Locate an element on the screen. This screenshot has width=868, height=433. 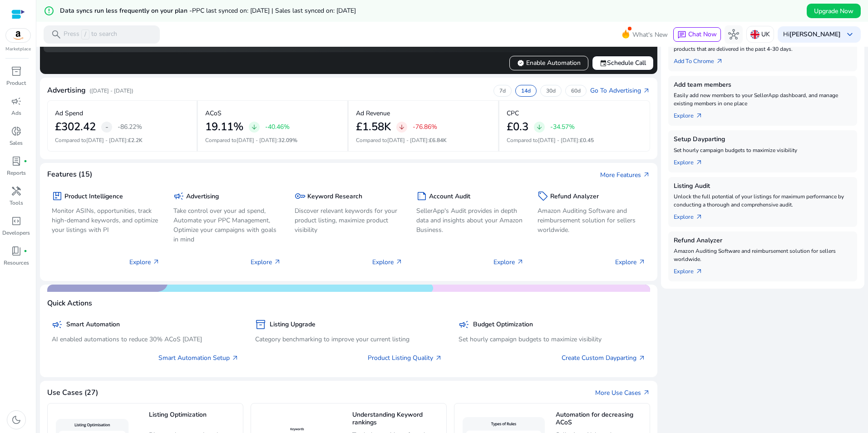
p: Developers is located at coordinates (16, 233).